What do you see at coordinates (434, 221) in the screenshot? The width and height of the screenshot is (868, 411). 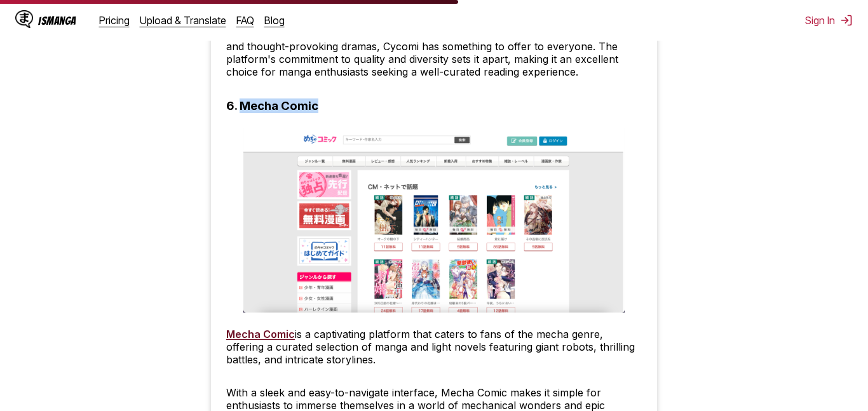 I see `img: Mecha Comic` at bounding box center [434, 221].